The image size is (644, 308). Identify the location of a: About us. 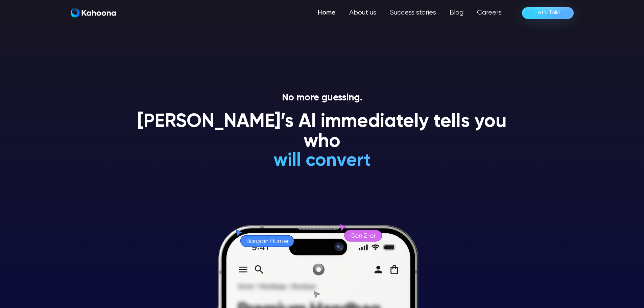
(362, 13).